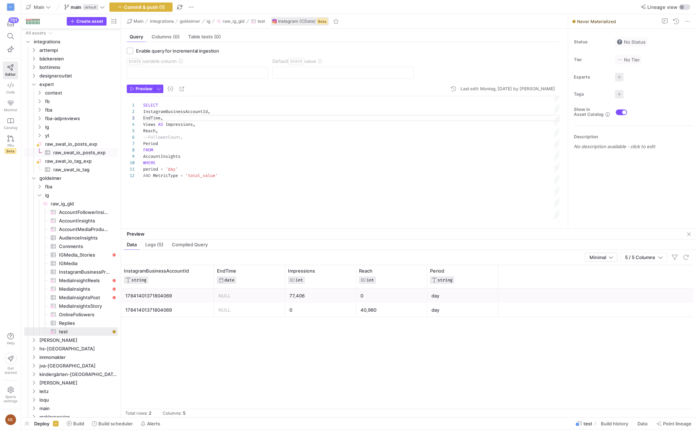  I want to click on span: InstagramBusinessProfile​​​​​​​​​, so click(84, 272).